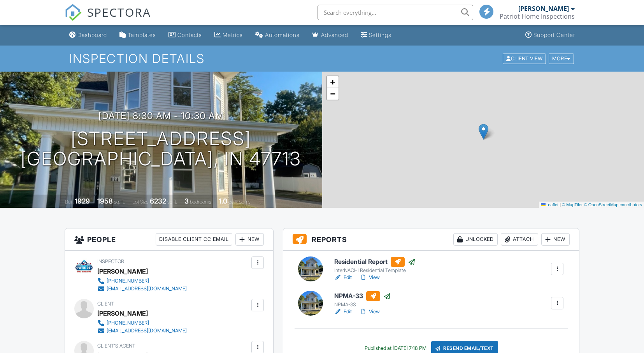 This screenshot has height=353, width=644. What do you see at coordinates (363, 300) in the screenshot?
I see `a: NPMA-33 NPMA-33` at bounding box center [363, 300].